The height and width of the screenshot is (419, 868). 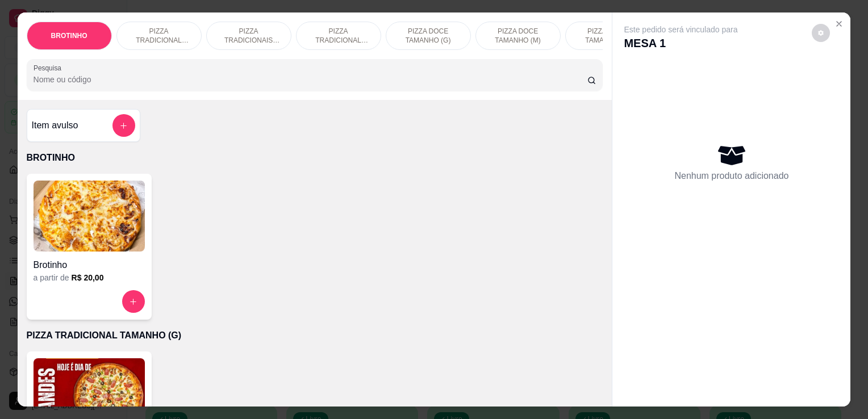 I want to click on button: Close, so click(x=839, y=23).